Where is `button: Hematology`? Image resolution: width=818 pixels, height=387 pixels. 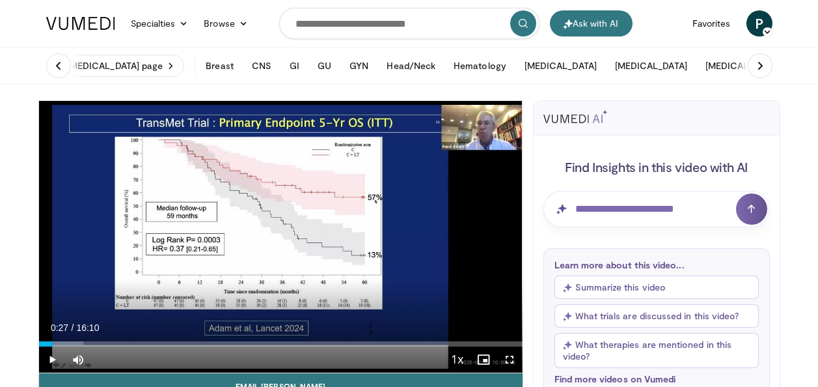 button: Hematology is located at coordinates (480, 66).